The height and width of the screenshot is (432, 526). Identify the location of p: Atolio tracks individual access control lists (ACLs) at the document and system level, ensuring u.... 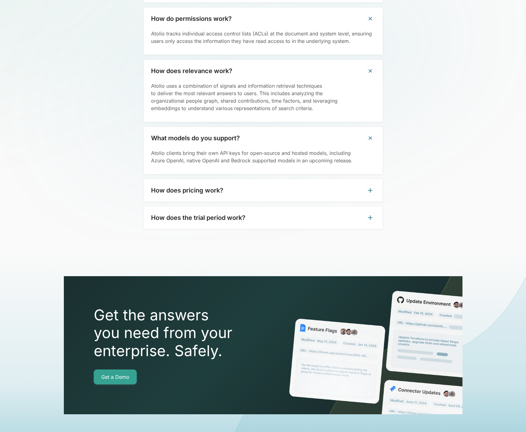
(263, 37).